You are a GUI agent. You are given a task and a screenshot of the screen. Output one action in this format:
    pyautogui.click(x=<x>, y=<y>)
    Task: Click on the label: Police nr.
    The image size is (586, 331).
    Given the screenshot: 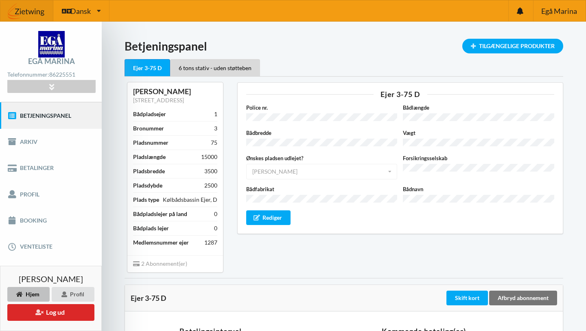 What is the action you would take?
    pyautogui.click(x=322, y=108)
    